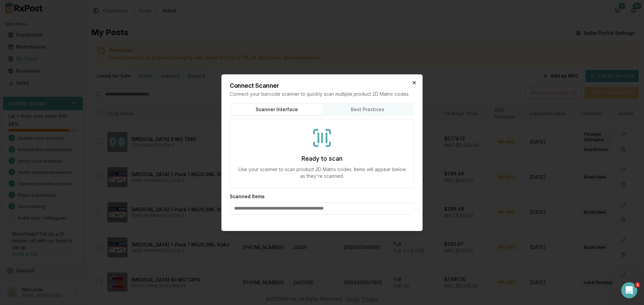 The height and width of the screenshot is (305, 644). I want to click on h3: Scanned Items, so click(247, 197).